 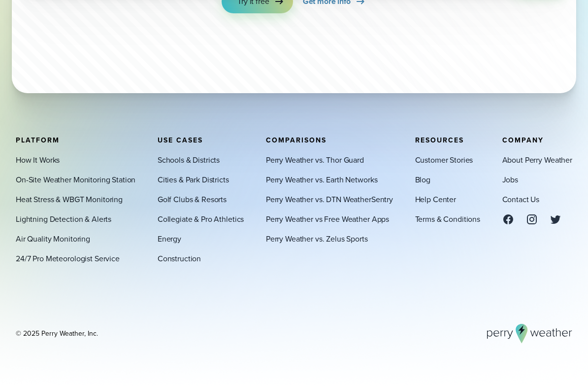 I want to click on a: Perry Weather vs. Thor Guard, so click(x=315, y=161).